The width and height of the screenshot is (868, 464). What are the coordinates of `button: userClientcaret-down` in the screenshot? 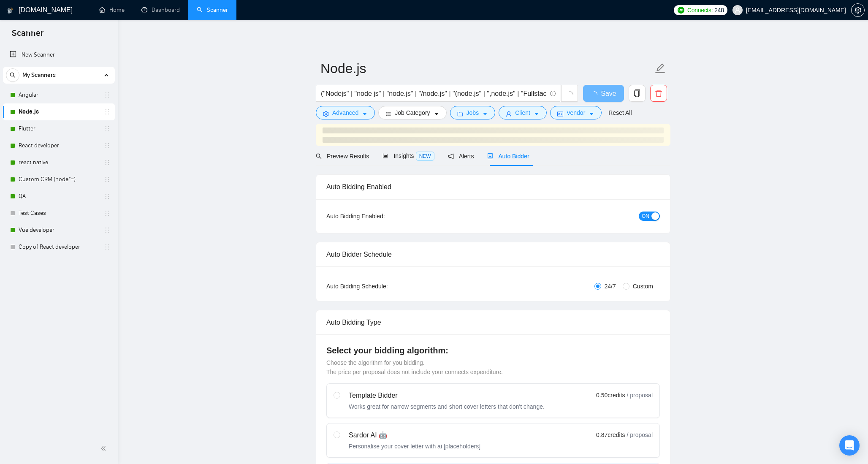 It's located at (523, 112).